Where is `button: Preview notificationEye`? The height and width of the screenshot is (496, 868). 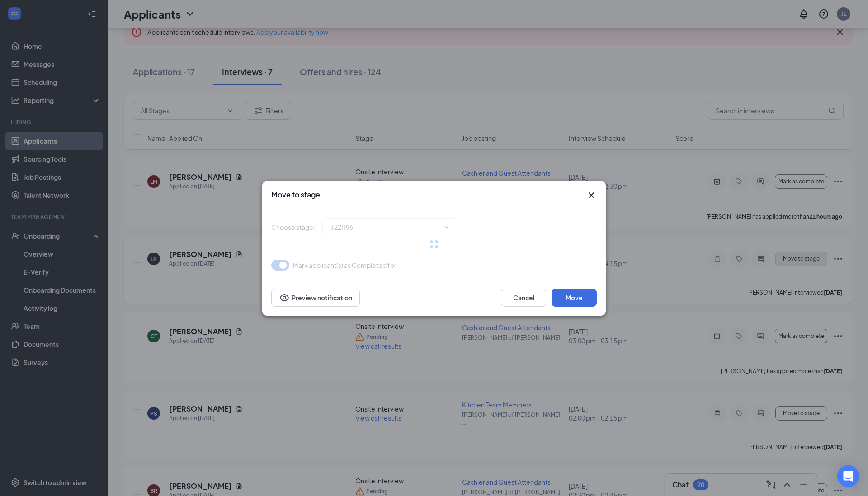
button: Preview notificationEye is located at coordinates (315, 297).